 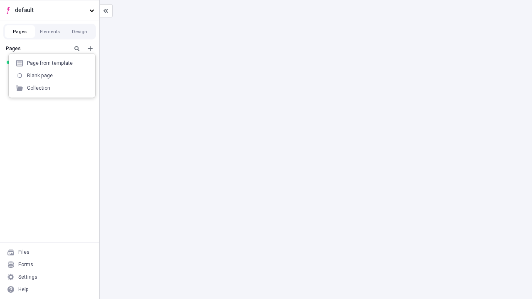 What do you see at coordinates (50, 10) in the screenshot?
I see `span: default` at bounding box center [50, 10].